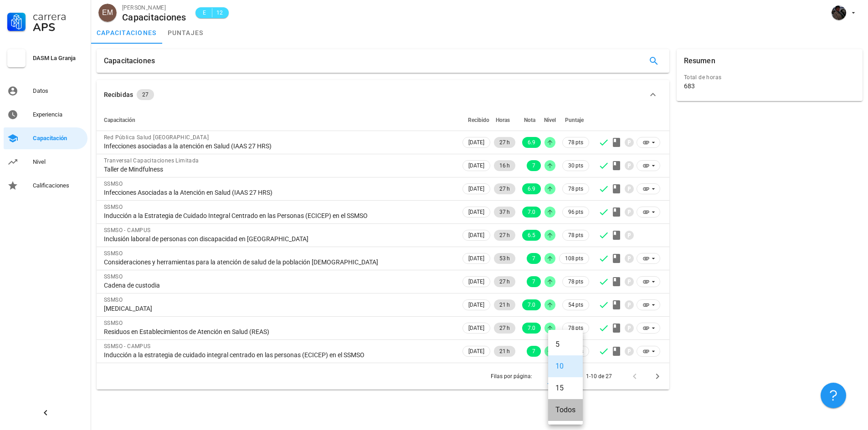 Image resolution: width=868 pixels, height=430 pixels. I want to click on div: Todos, so click(565, 410).